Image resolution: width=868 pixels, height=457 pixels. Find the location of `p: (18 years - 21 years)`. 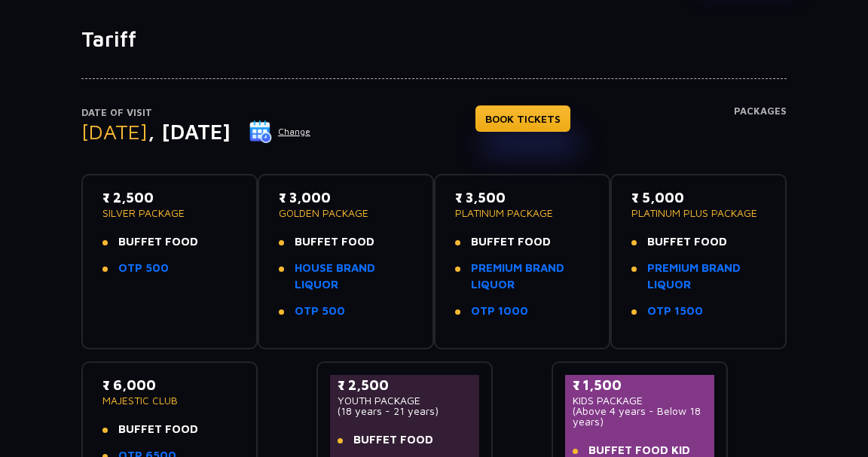

p: (18 years - 21 years) is located at coordinates (405, 411).